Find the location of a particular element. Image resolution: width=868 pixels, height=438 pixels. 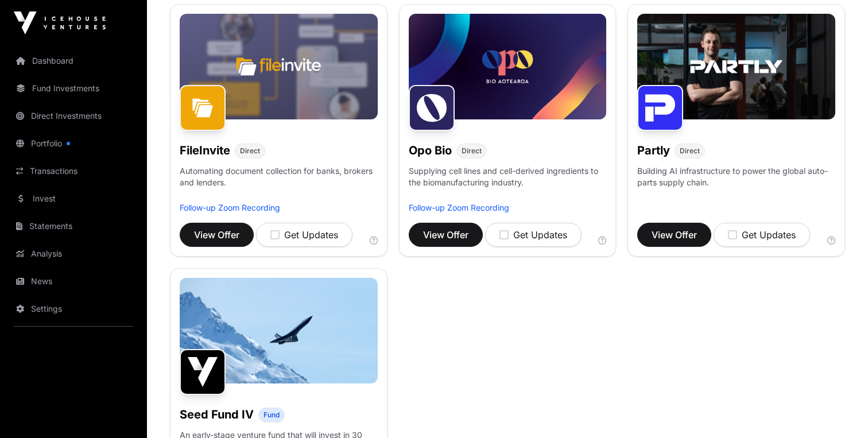

p: Automating document collection for banks, brokers and lenders. is located at coordinates (278, 184).